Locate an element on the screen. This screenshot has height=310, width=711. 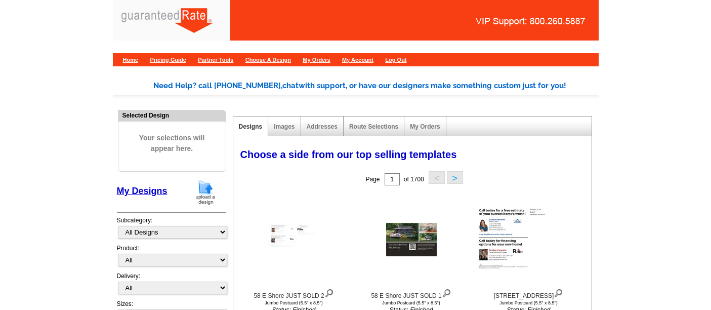
a: Home is located at coordinates (131, 60).